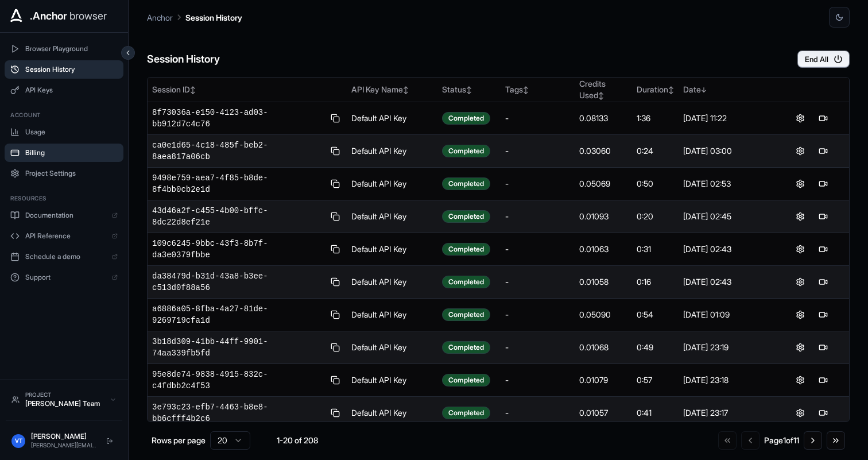 This screenshot has width=868, height=460. I want to click on div: 0.01058, so click(603, 282).